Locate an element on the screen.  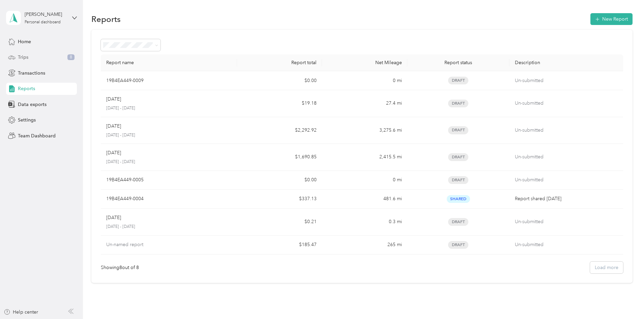
span: Settings is located at coordinates (27, 120).